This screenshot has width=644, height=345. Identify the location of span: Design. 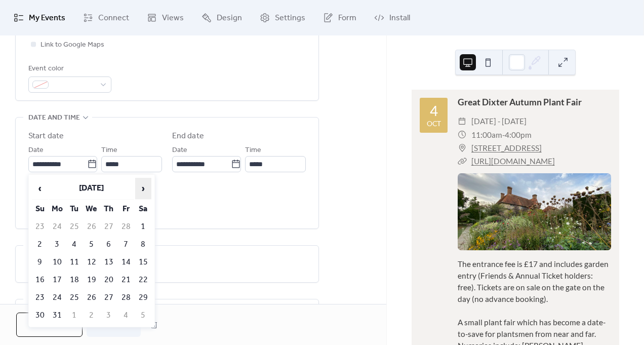
(229, 19).